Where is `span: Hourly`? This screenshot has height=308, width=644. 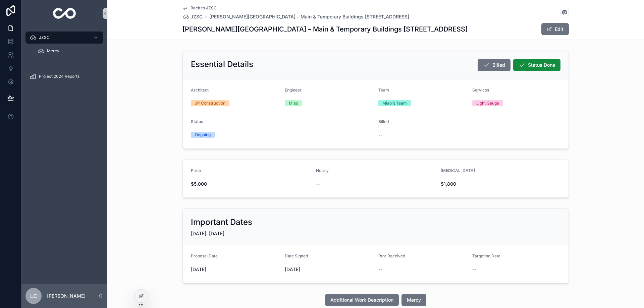
span: Hourly is located at coordinates (322, 170).